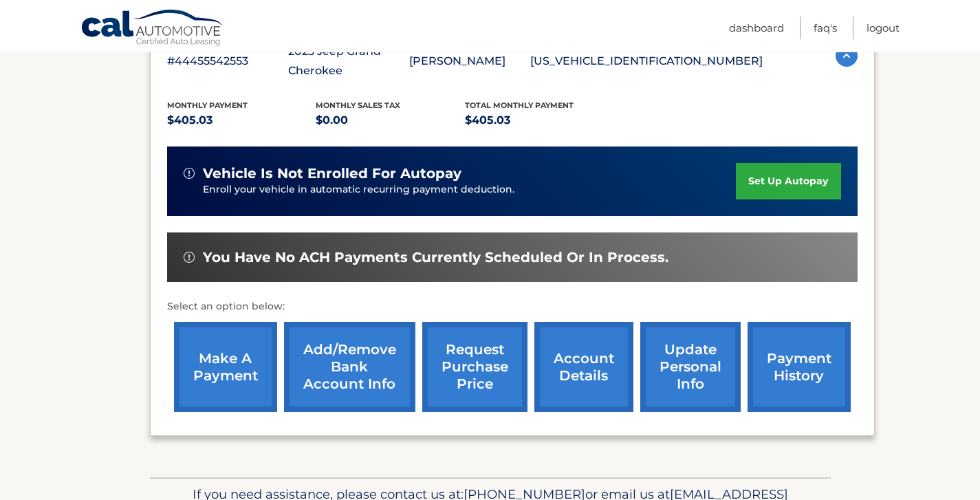 This screenshot has height=500, width=980. I want to click on a: request purchase price, so click(475, 367).